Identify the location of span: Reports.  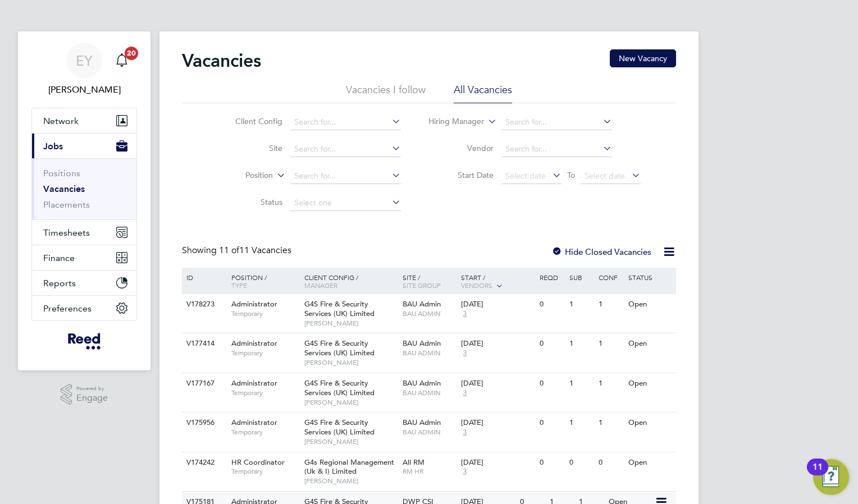
(59, 283).